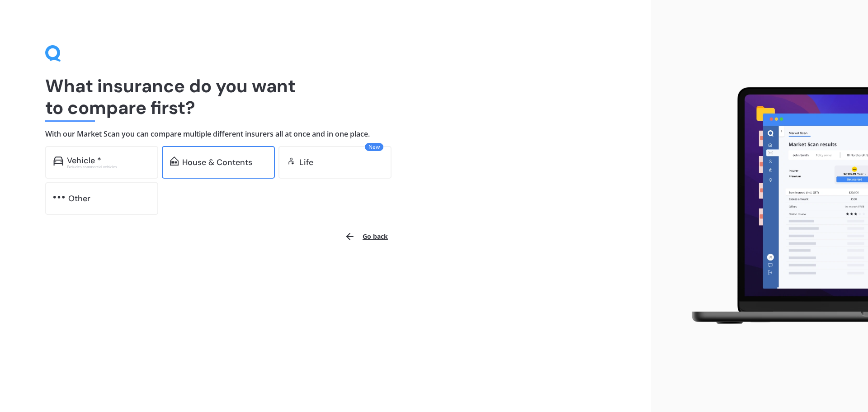 This screenshot has height=412, width=868. What do you see at coordinates (217, 162) in the screenshot?
I see `div: House & Contents` at bounding box center [217, 162].